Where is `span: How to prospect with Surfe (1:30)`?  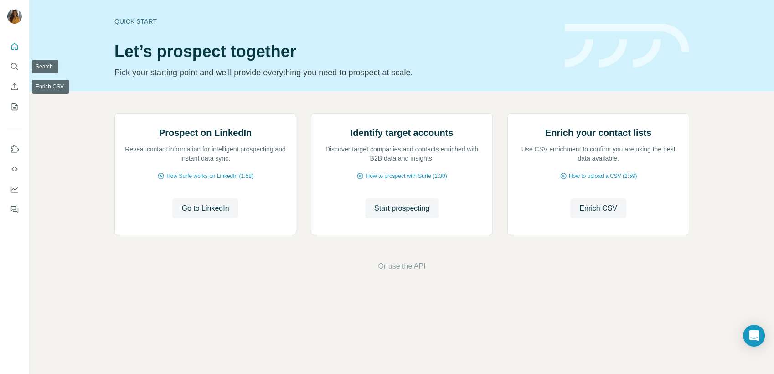
span: How to prospect with Surfe (1:30) is located at coordinates (406, 176).